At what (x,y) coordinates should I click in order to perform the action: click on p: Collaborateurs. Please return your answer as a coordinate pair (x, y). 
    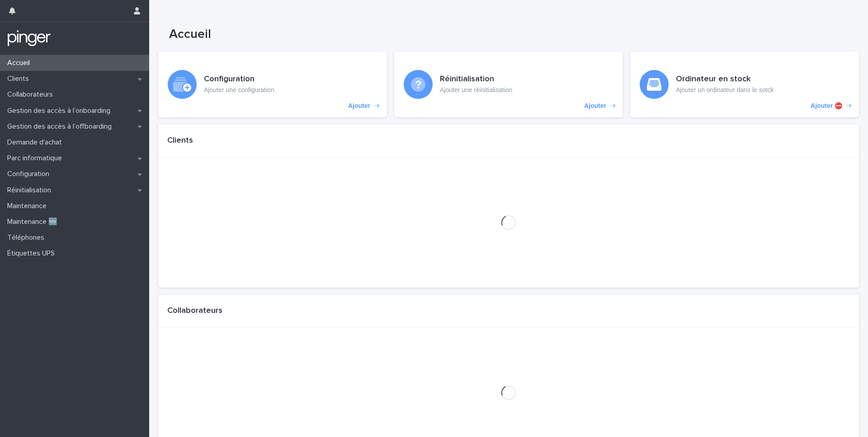
    Looking at the image, I should click on (32, 94).